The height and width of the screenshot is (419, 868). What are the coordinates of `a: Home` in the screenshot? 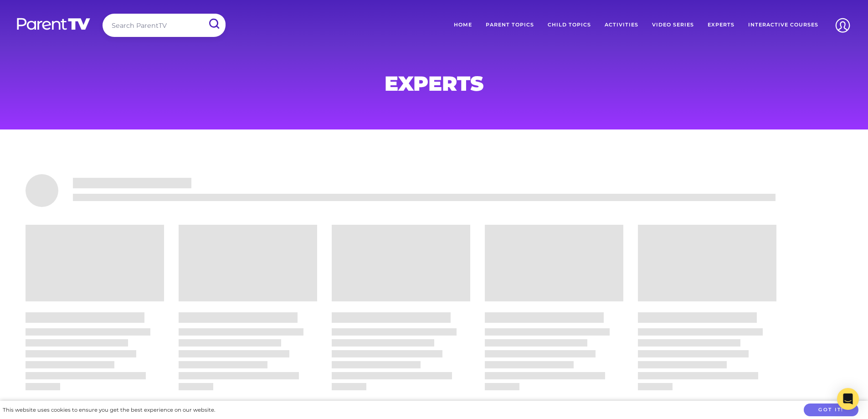 It's located at (463, 25).